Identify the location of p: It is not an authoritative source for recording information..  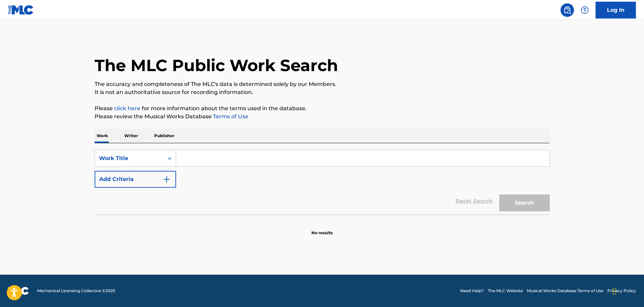
(322, 92).